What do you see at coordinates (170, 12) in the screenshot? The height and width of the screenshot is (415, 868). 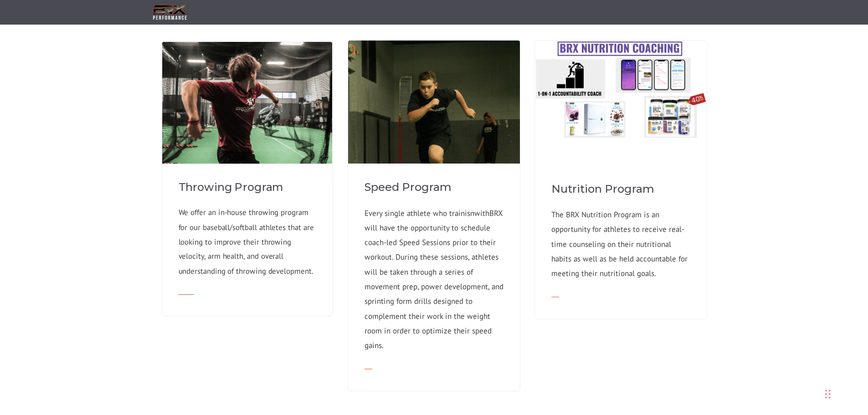 I see `img: BRX Transparent Logo-2` at bounding box center [170, 12].